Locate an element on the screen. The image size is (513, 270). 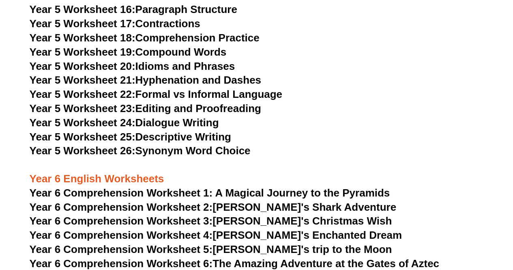
a: Year 6 Comprehension Worksheet 6:The Amazing Adventure at the Gates of Aztec is located at coordinates (234, 263).